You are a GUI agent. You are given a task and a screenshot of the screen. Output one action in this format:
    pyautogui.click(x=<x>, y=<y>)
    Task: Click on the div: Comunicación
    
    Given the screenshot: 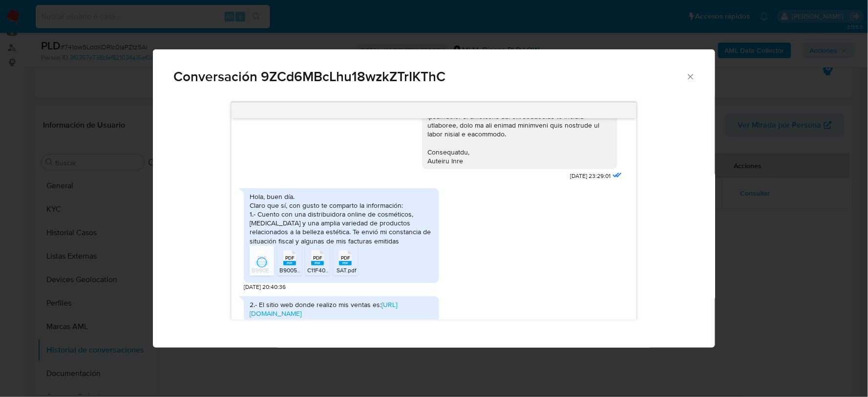 What is the action you would take?
    pyautogui.click(x=434, y=198)
    